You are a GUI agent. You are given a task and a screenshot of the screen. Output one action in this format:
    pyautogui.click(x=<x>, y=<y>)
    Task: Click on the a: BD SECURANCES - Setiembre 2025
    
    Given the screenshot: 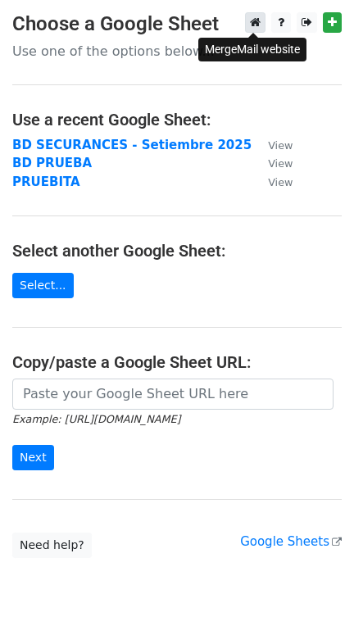 What is the action you would take?
    pyautogui.click(x=132, y=145)
    